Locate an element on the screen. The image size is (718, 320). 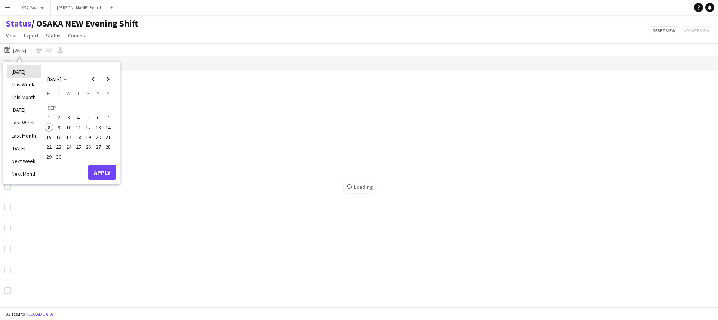
td: SEP is located at coordinates (79, 108).